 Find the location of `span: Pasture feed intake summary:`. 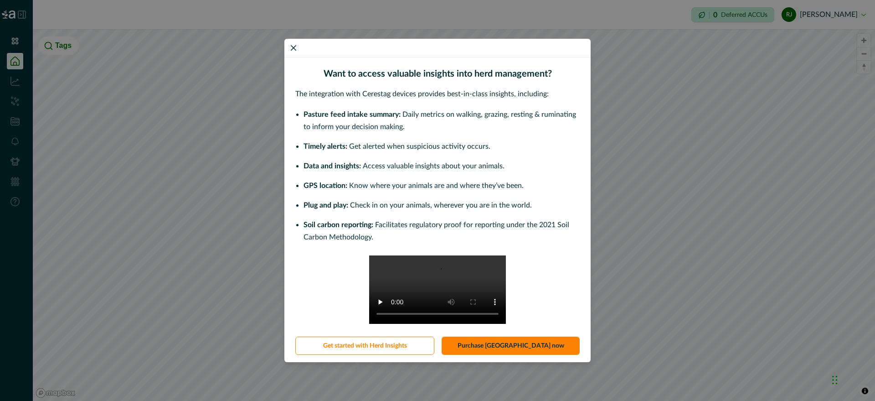

span: Pasture feed intake summary: is located at coordinates (352, 114).